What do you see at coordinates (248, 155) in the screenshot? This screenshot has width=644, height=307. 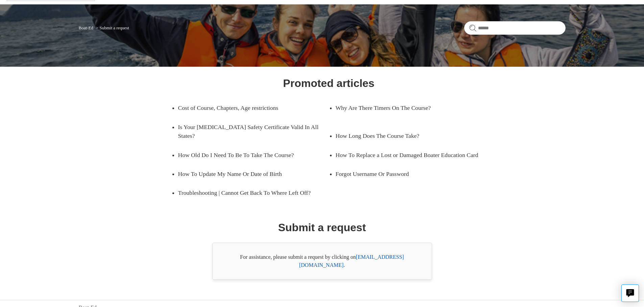 I see `a: How Old Do I Need To Be To Take The Course?` at bounding box center [248, 155].